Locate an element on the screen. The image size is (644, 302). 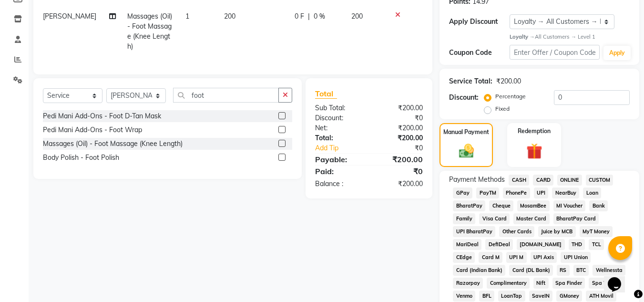
span: GMoney is located at coordinates (569, 295).